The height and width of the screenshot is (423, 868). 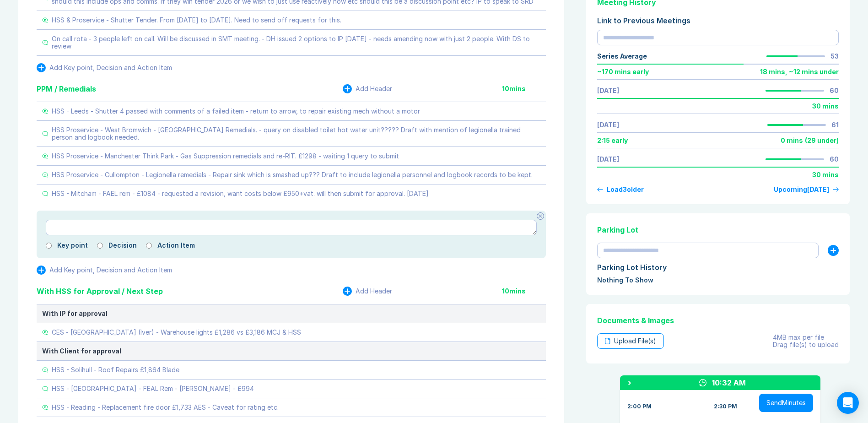 What do you see at coordinates (806, 344) in the screenshot?
I see `div: Drag file(s) to upload` at bounding box center [806, 344].